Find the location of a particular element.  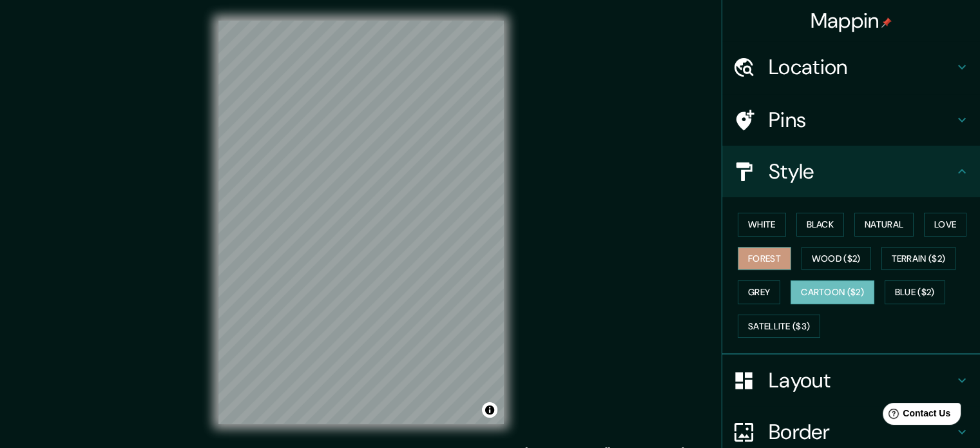

button: Grey is located at coordinates (758, 292).